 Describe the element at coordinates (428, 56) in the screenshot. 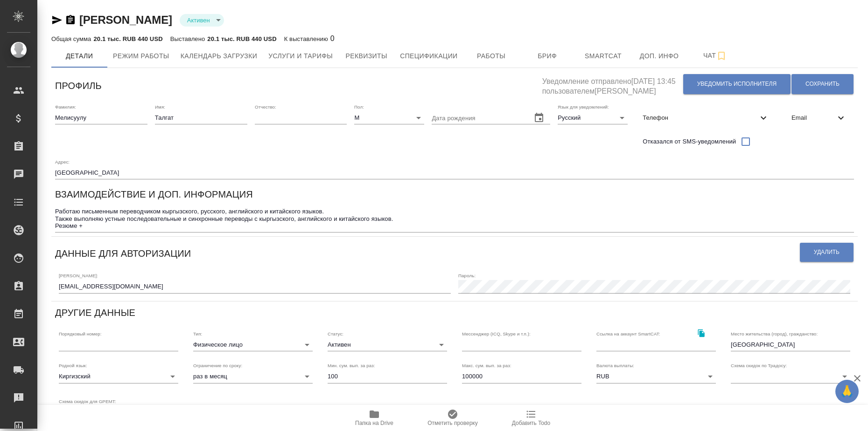

I see `span: Спецификации` at that location.